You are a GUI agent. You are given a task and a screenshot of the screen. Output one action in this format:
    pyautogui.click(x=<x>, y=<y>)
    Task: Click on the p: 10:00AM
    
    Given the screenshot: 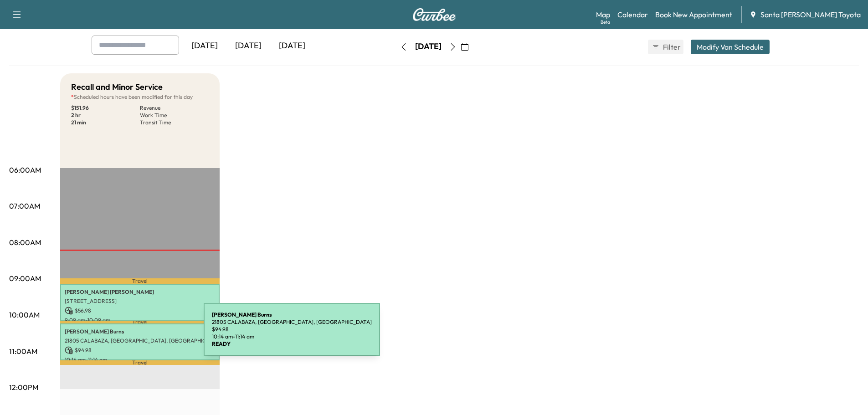 What is the action you would take?
    pyautogui.click(x=24, y=315)
    